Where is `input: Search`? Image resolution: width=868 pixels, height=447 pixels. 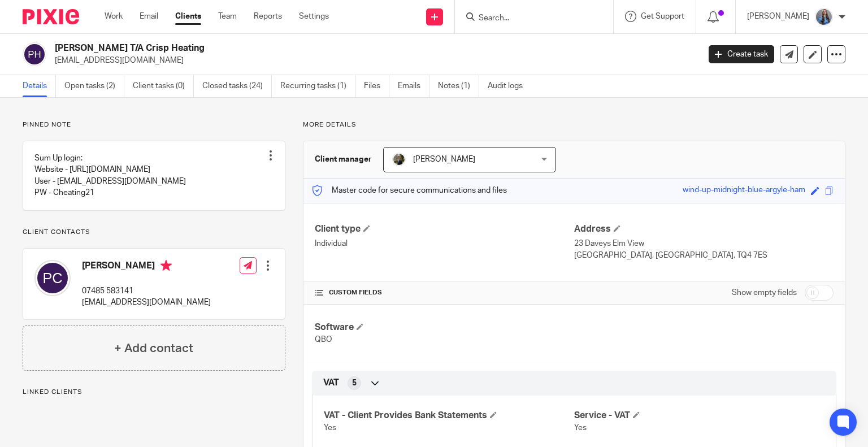
input: Search is located at coordinates (529, 19).